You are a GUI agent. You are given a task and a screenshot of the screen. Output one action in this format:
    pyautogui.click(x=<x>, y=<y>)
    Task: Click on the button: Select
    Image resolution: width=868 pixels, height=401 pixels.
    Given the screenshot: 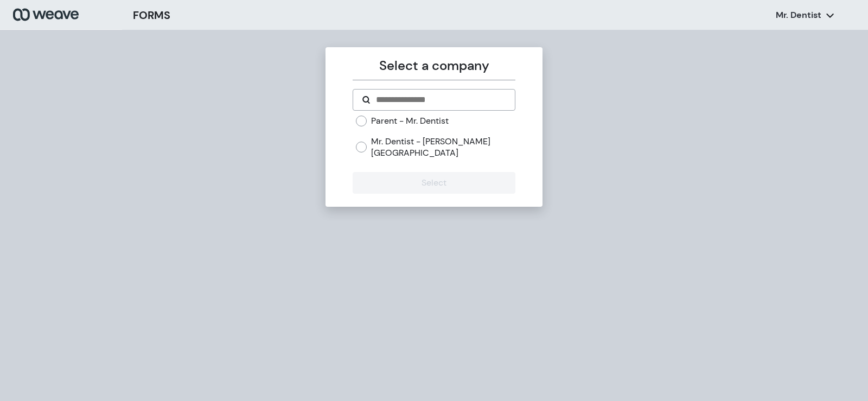 What is the action you would take?
    pyautogui.click(x=434, y=183)
    